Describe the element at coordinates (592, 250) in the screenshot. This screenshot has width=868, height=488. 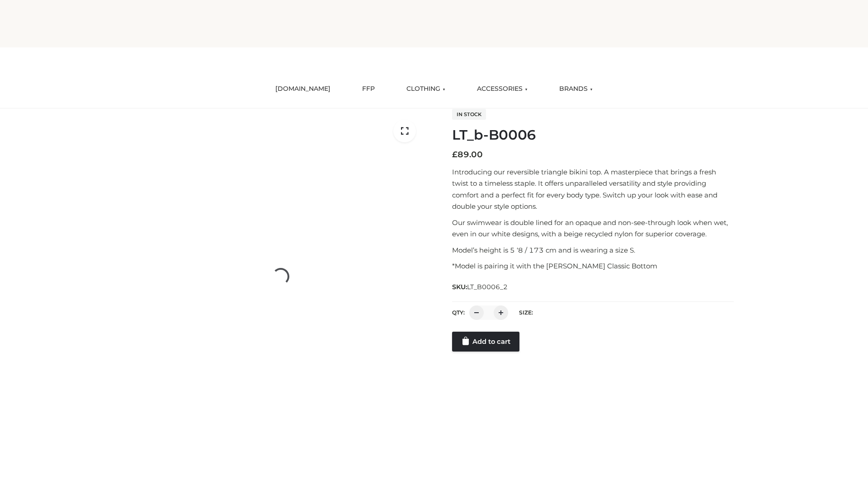
I see `p: Model’s height is 5 ‘8 / 173 cm and is wearing a size S.` at that location.